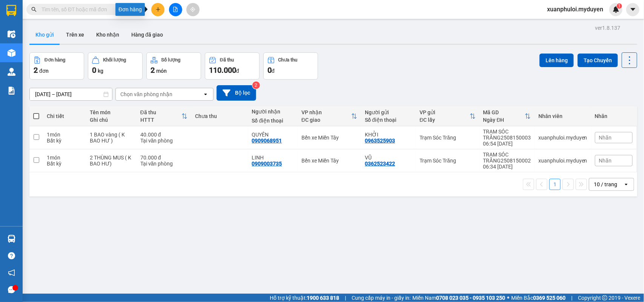  Describe the element at coordinates (563, 138) in the screenshot. I see `div: xuanphuloi.myduyen` at that location.